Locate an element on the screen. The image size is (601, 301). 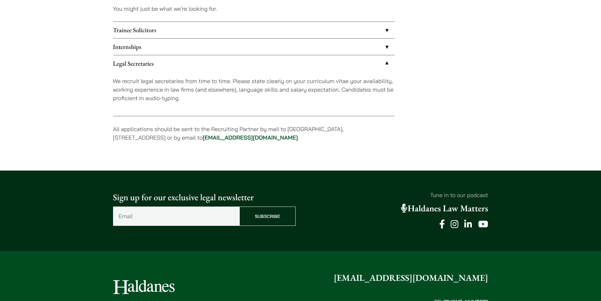
input: Email is located at coordinates (176, 216).